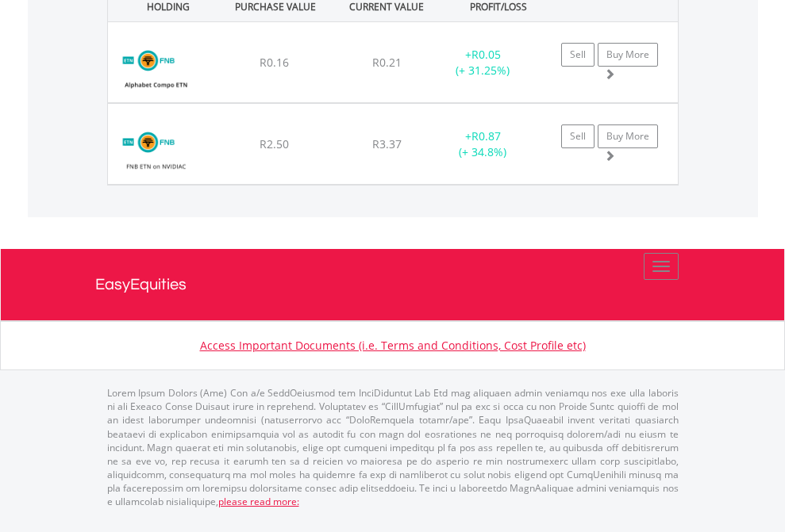 Image resolution: width=785 pixels, height=532 pixels. I want to click on span: R0.21, so click(386, 62).